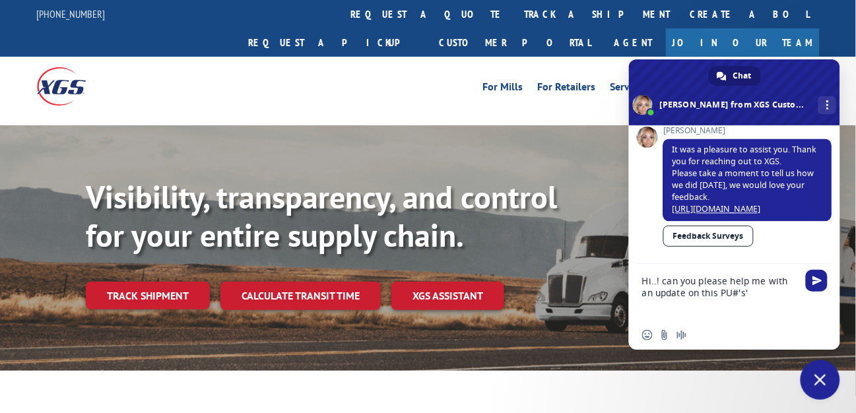 This screenshot has width=856, height=413. I want to click on a: Close chat, so click(820, 380).